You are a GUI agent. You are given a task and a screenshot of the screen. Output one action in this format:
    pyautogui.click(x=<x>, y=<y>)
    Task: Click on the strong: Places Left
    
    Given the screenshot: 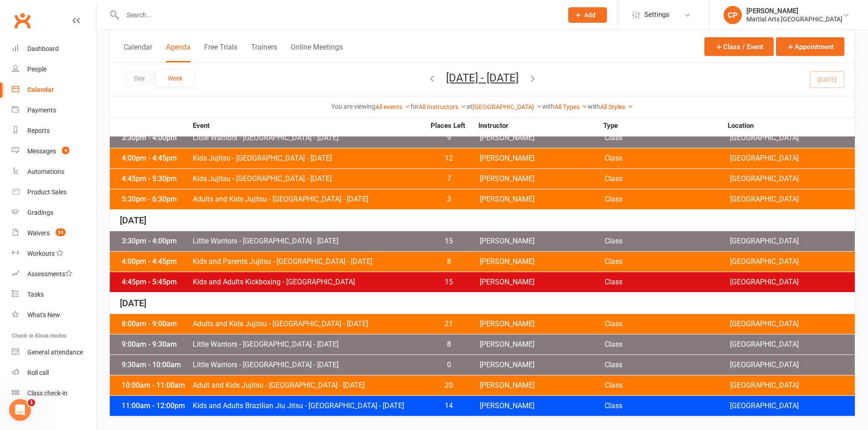 What is the action you would take?
    pyautogui.click(x=447, y=126)
    